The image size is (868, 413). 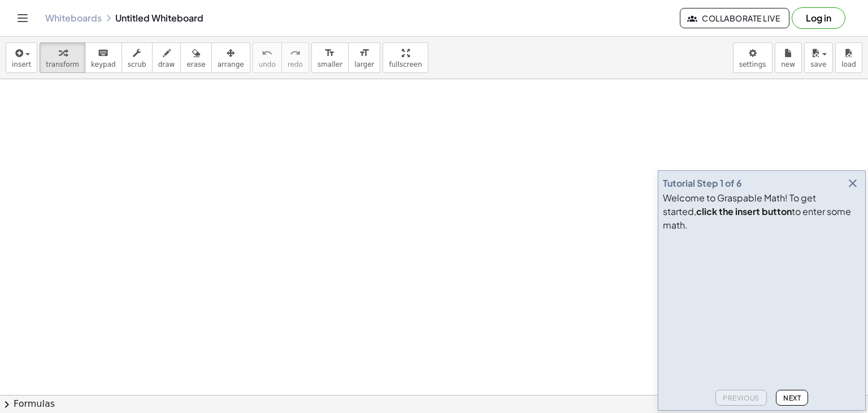 What do you see at coordinates (21, 58) in the screenshot?
I see `button: insert` at bounding box center [21, 58].